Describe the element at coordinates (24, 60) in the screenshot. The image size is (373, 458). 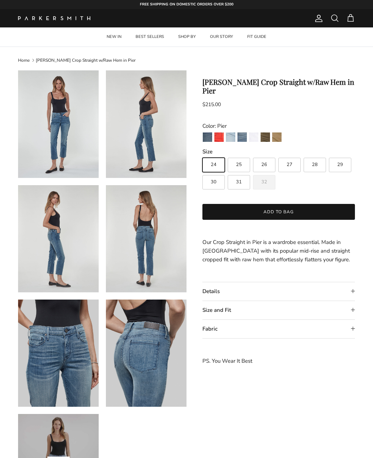
I see `a: Home` at that location.